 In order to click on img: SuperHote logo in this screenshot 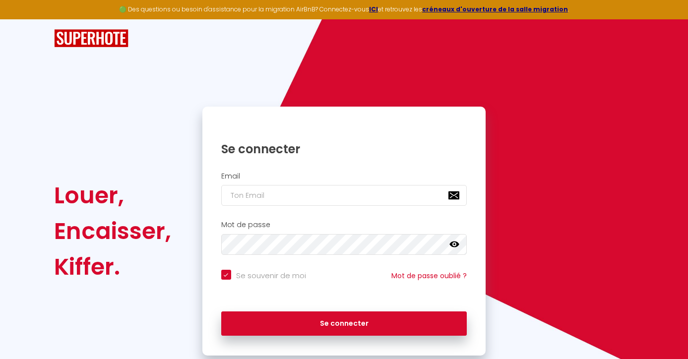, I will do `click(91, 38)`.